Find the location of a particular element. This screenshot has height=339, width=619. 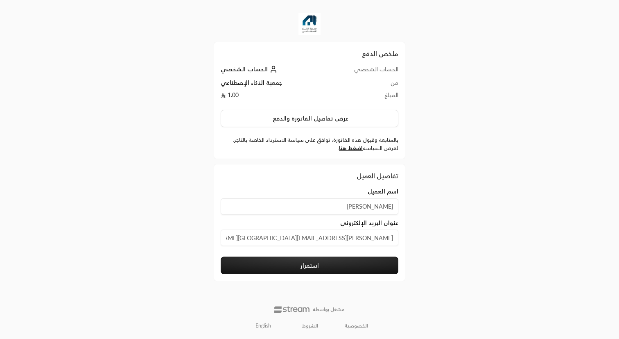

a: الحساب الشخصي is located at coordinates (250, 69).